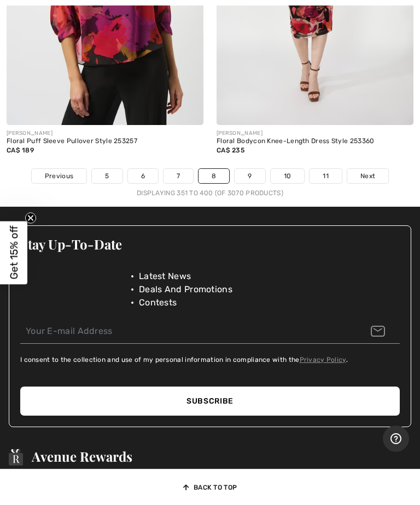  What do you see at coordinates (230, 150) in the screenshot?
I see `span: CA$ 235` at bounding box center [230, 150].